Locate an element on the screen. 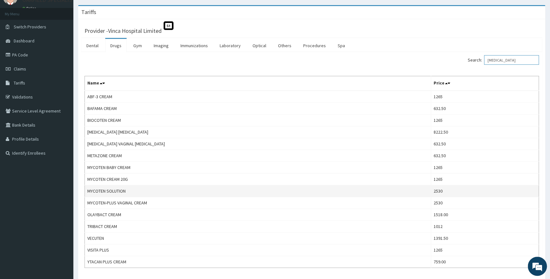 The image size is (550, 279). span: We're online! is located at coordinates (62, 113).